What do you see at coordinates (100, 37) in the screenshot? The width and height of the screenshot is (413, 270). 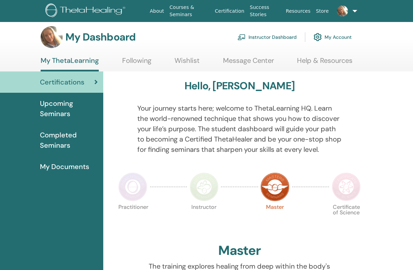 I see `h3: My Dashboard` at bounding box center [100, 37].